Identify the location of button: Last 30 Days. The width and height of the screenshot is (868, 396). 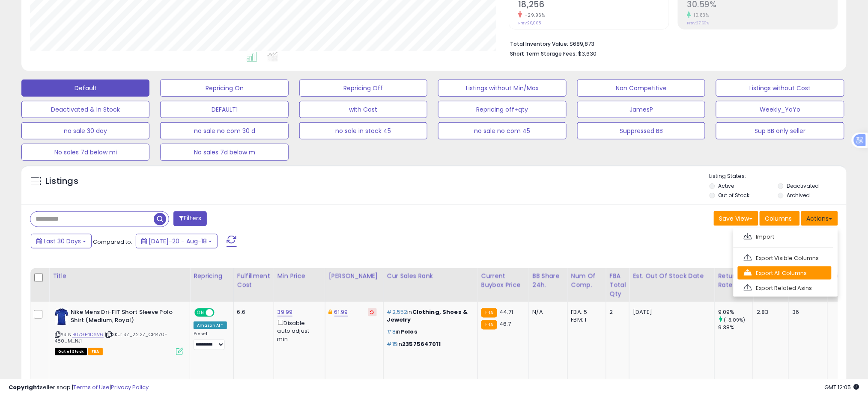
(61, 241).